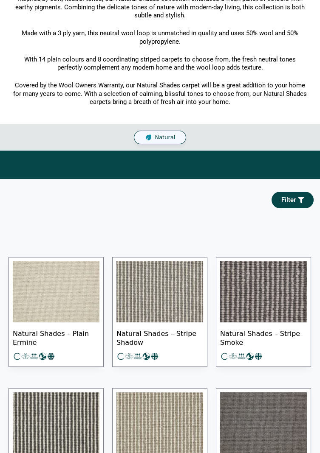  What do you see at coordinates (56, 337) in the screenshot?
I see `span: Natural Shades – Plain Ermine` at bounding box center [56, 337].